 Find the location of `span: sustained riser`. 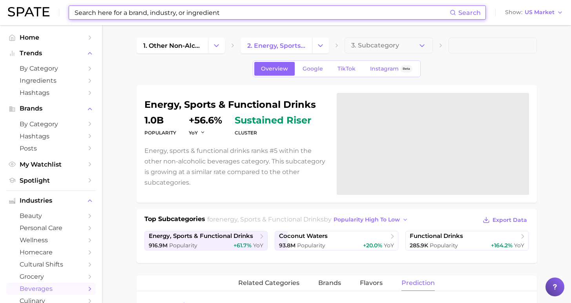

span: sustained riser is located at coordinates (273, 120).